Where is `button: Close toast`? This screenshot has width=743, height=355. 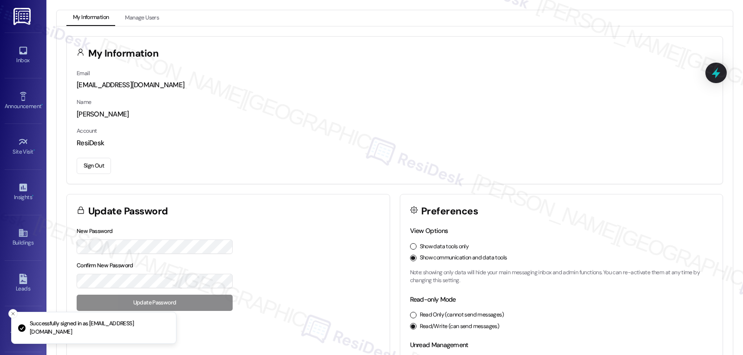 button: Close toast is located at coordinates (13, 314).